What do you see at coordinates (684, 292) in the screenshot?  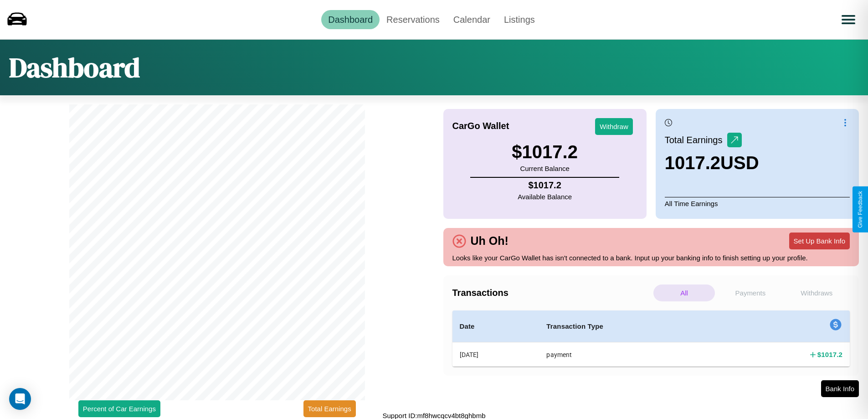 I see `p: All` at bounding box center [684, 292].